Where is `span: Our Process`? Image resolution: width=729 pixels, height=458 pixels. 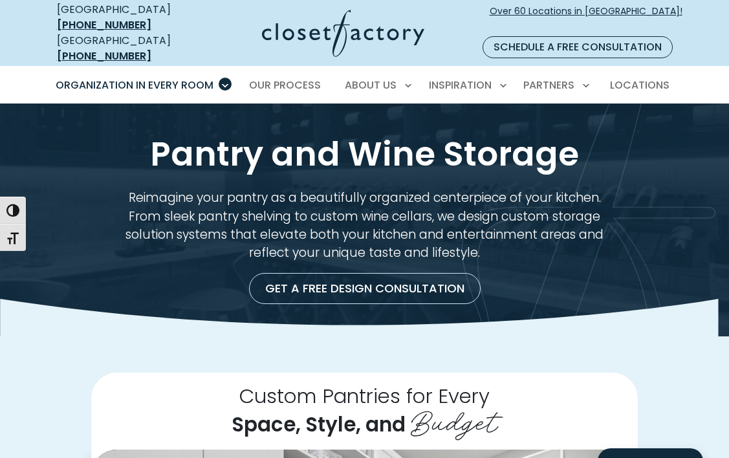 span: Our Process is located at coordinates (285, 85).